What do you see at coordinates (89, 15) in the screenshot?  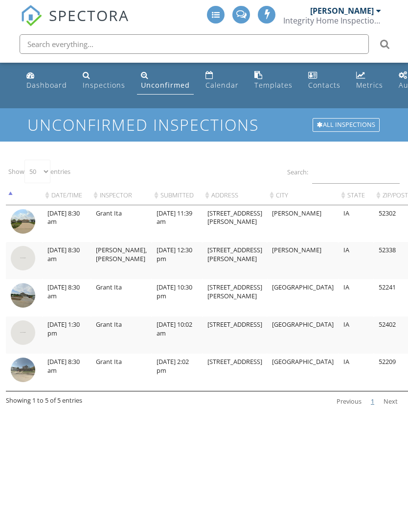 I see `span: SPECTORA` at bounding box center [89, 15].